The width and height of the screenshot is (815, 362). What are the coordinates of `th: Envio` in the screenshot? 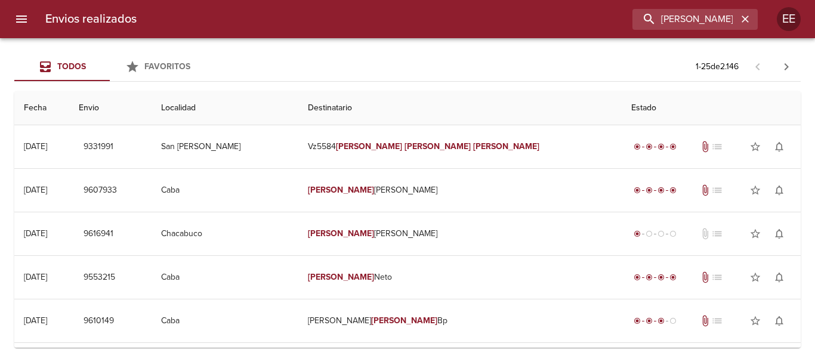 It's located at (110, 108).